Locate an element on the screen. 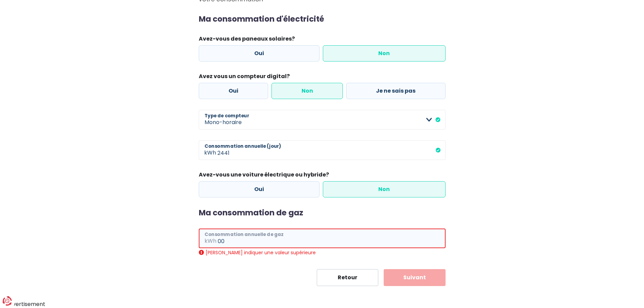  h2: Ma consommation de gaz is located at coordinates (322, 213).